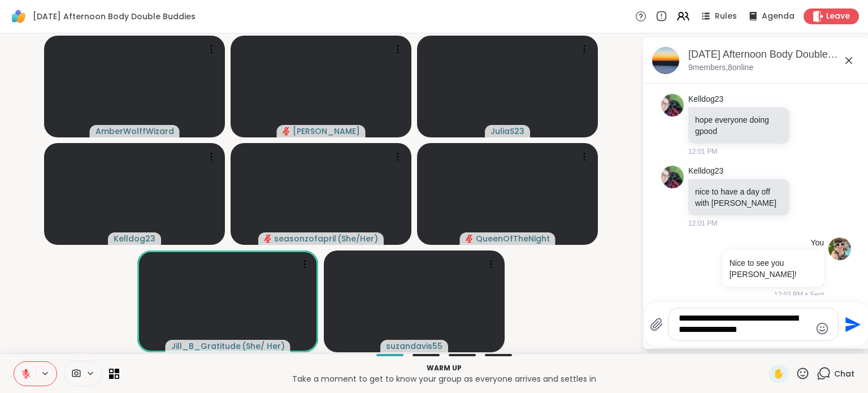  What do you see at coordinates (838, 16) in the screenshot?
I see `span: Leave` at bounding box center [838, 16].